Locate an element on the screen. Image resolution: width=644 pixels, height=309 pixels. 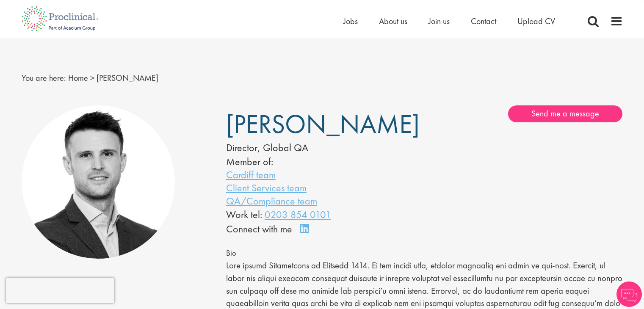
span: Jobs is located at coordinates (351, 21).